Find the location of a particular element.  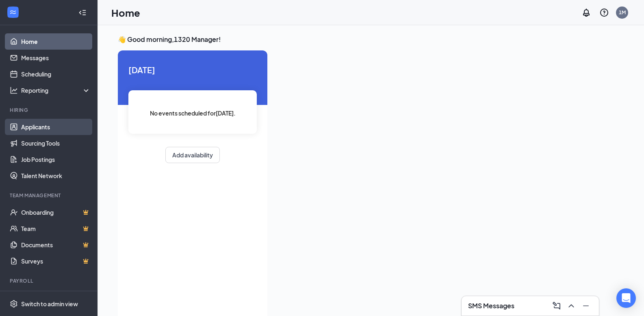

a: Applicants is located at coordinates (56, 127).